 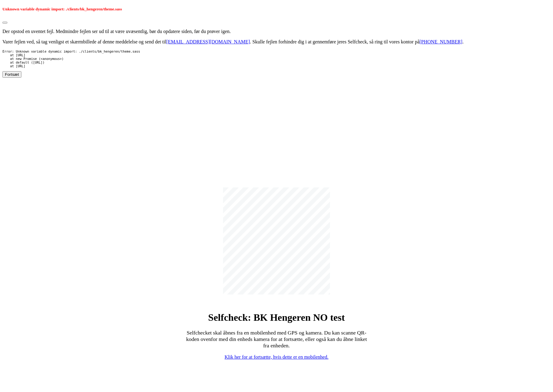 I want to click on a: Klik her for at fortsætte, hvis dette er en mobilenhed., so click(x=277, y=357).